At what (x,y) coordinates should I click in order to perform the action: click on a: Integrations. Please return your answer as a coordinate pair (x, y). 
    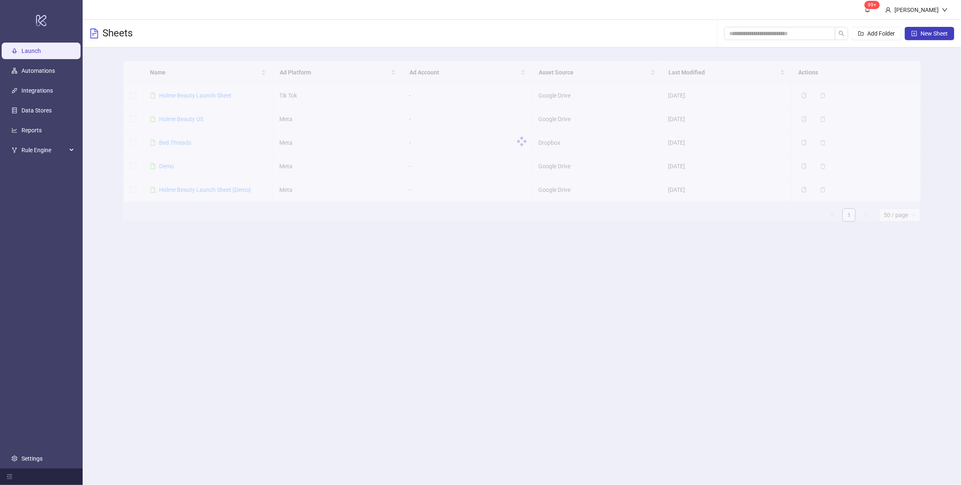
    Looking at the image, I should click on (37, 90).